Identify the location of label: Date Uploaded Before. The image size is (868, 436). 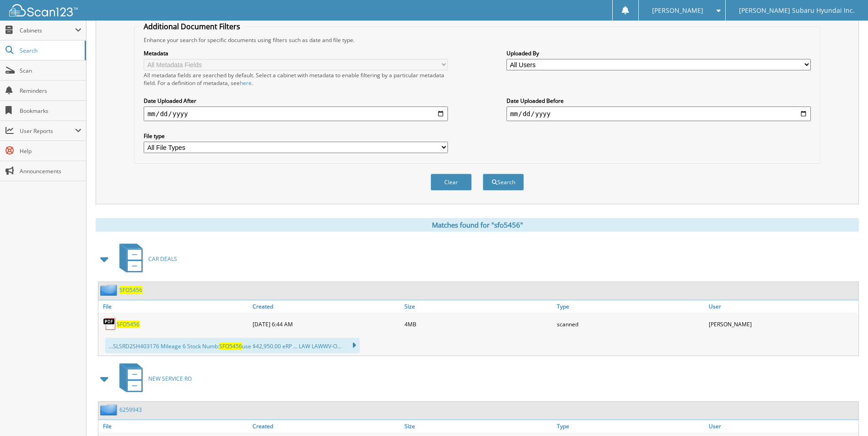
(659, 101).